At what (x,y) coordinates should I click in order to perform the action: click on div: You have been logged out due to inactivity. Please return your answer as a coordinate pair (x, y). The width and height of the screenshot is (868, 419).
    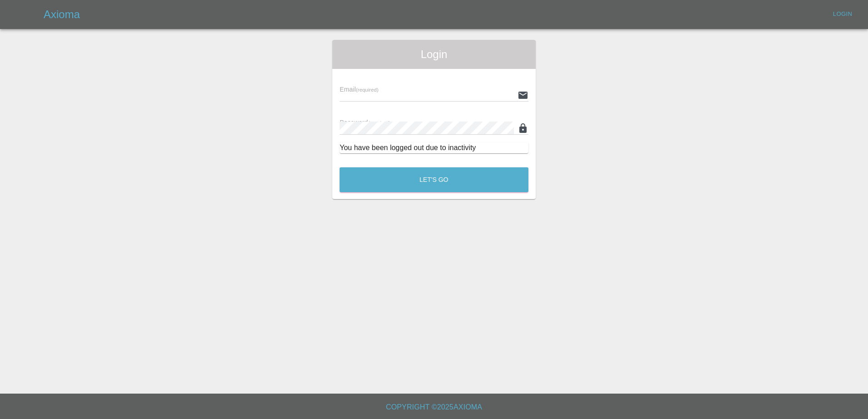
    Looking at the image, I should click on (434, 148).